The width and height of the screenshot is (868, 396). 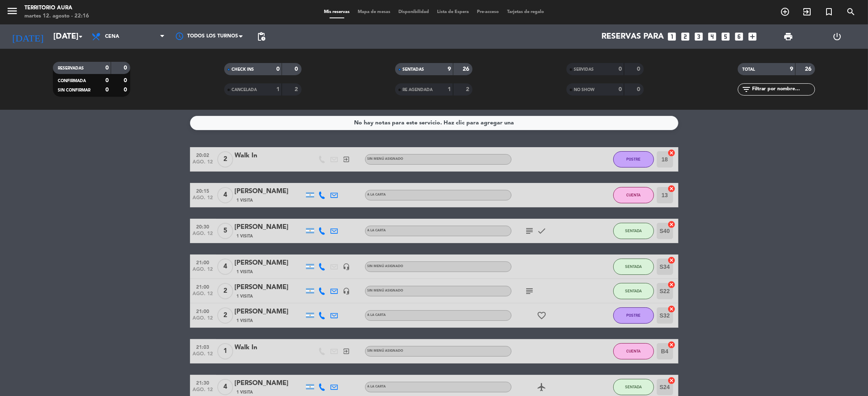 I want to click on i: looks_6, so click(x=739, y=37).